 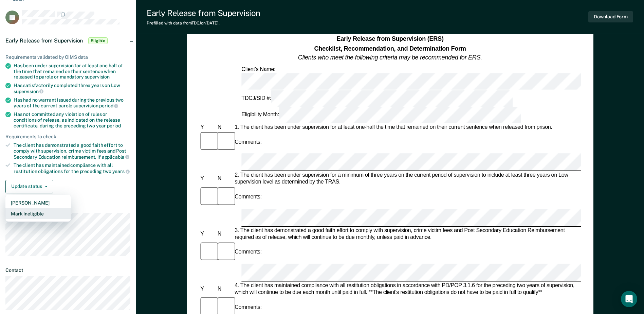 I want to click on div: Has had no warrant issued during the previous two years of the current parole supervision, so click(x=72, y=103).